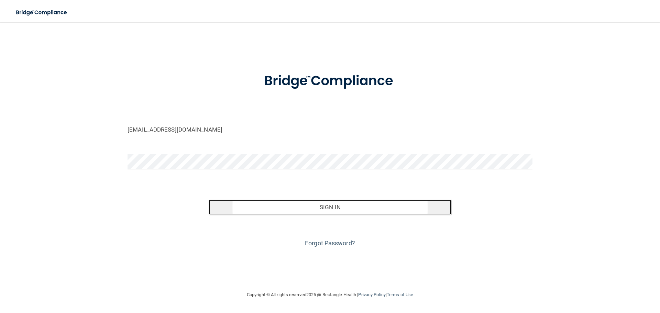  What do you see at coordinates (400, 295) in the screenshot?
I see `a: Terms of Use` at bounding box center [400, 295].